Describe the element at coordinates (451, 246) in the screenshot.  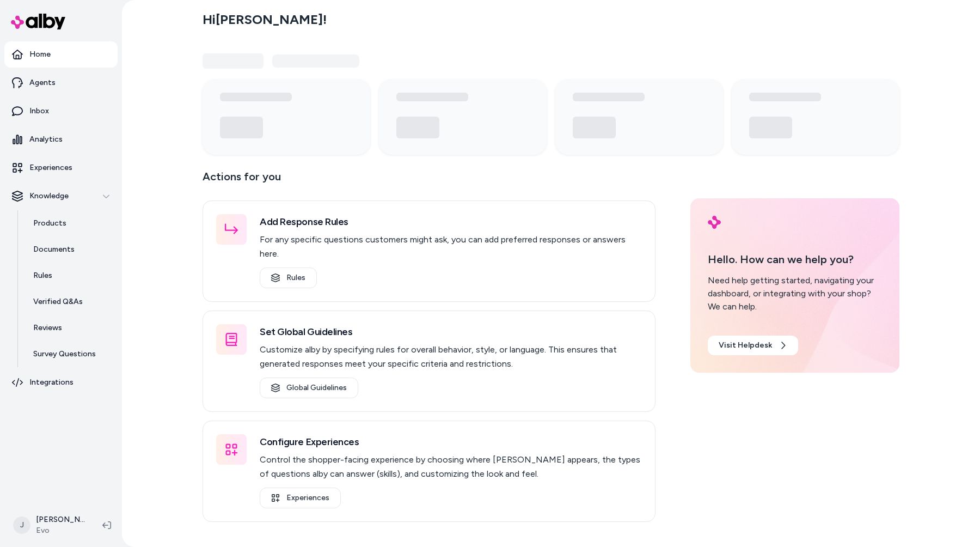
I see `p: For any specific questions customers might ask, you can add preferred responses or answers here.` at that location.